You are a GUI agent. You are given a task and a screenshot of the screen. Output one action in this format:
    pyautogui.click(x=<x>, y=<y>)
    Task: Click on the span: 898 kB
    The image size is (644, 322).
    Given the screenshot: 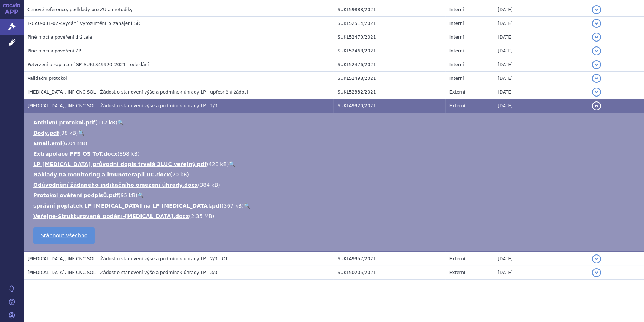 What is the action you would take?
    pyautogui.click(x=128, y=154)
    